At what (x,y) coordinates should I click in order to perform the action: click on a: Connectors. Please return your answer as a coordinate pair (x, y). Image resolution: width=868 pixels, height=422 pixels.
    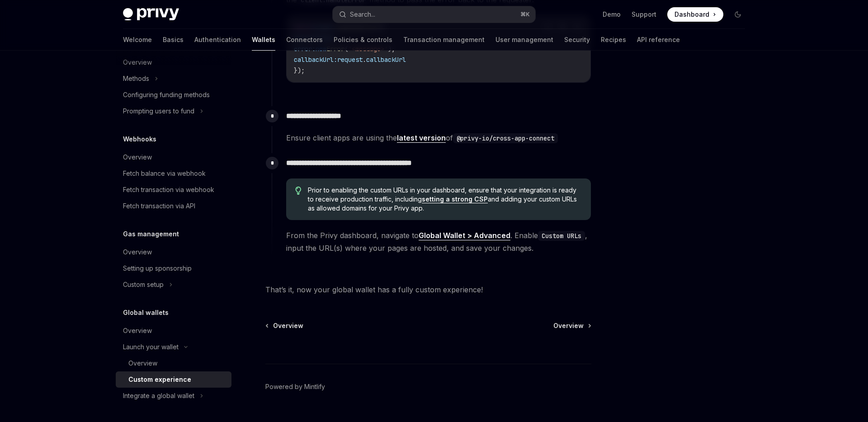
    Looking at the image, I should click on (304, 40).